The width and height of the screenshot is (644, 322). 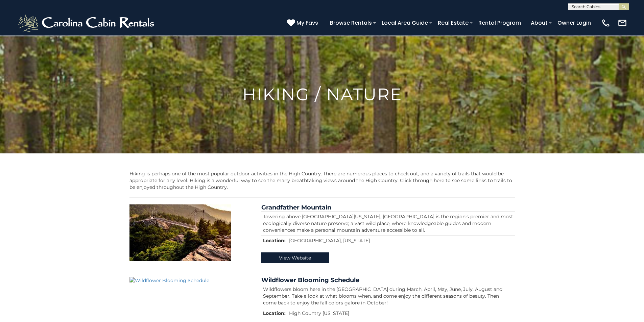 I want to click on p: Hiking is perhaps one of the most popular outdoor activities in the High Country. There are numer..., so click(x=322, y=181).